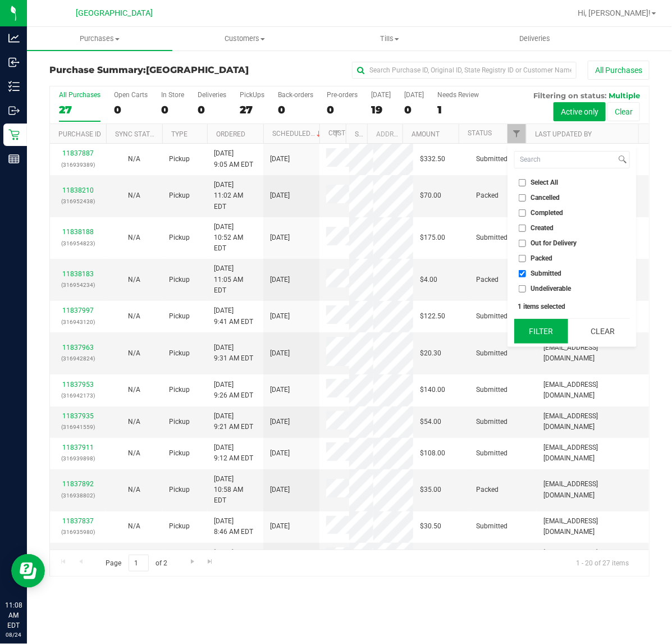  I want to click on a: Status, so click(479, 133).